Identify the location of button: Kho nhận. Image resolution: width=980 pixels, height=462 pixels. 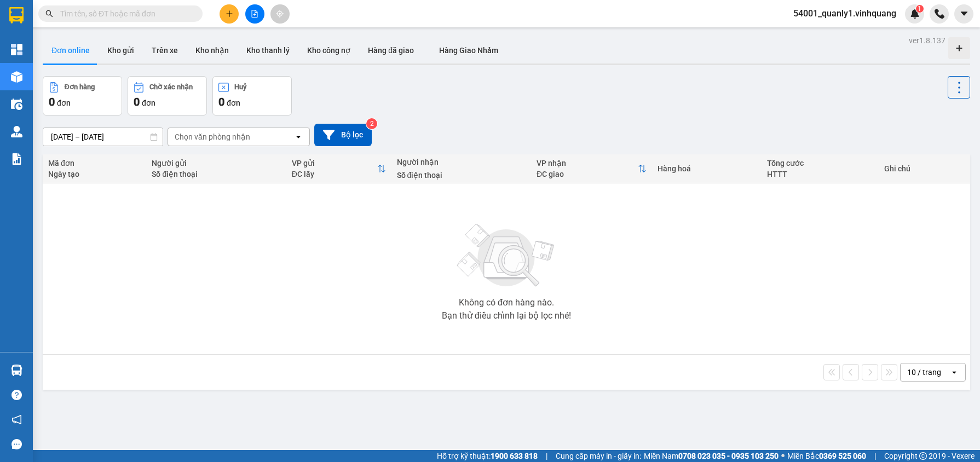
(212, 51).